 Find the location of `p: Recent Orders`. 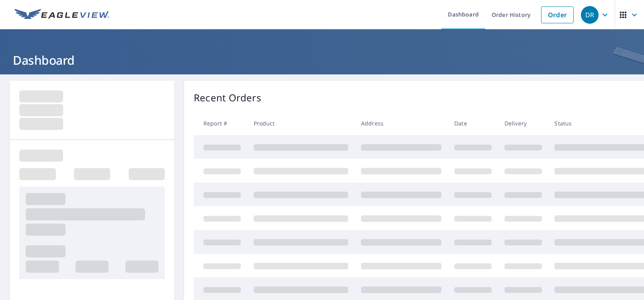

p: Recent Orders is located at coordinates (228, 98).